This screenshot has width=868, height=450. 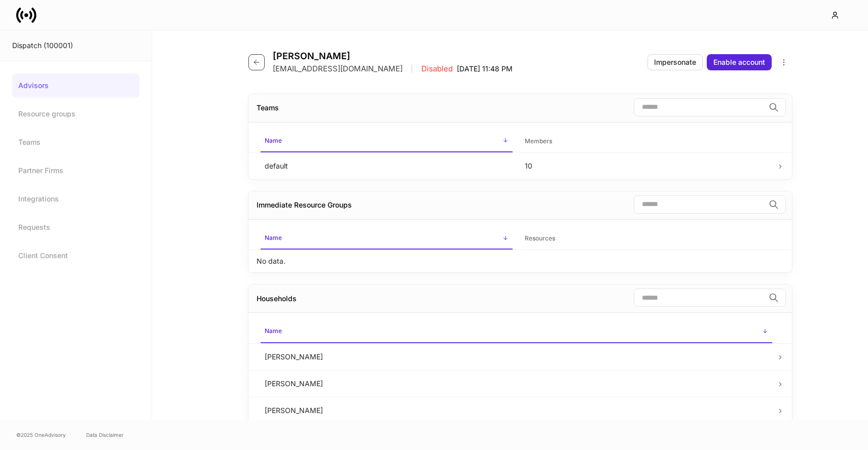 What do you see at coordinates (539, 238) in the screenshot?
I see `h6: Resources` at bounding box center [539, 238].